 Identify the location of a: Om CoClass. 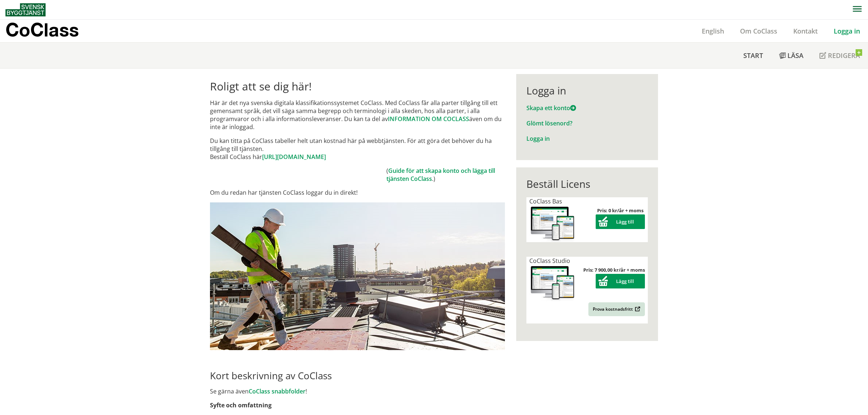
(759, 31).